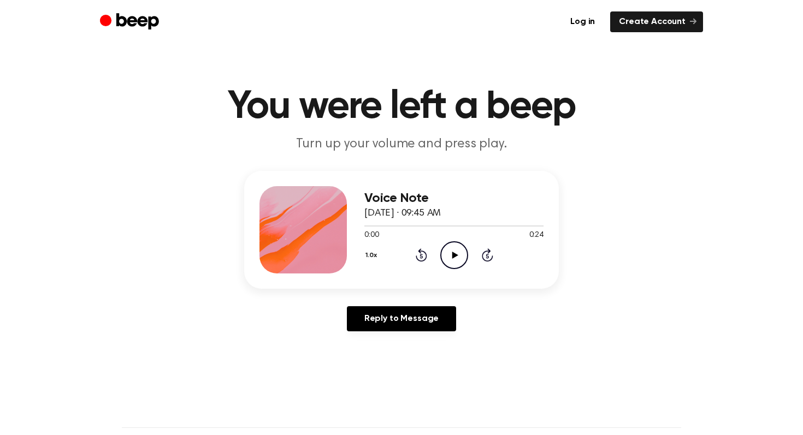 The image size is (803, 435). Describe the element at coordinates (373, 256) in the screenshot. I see `button: 1.0x` at that location.